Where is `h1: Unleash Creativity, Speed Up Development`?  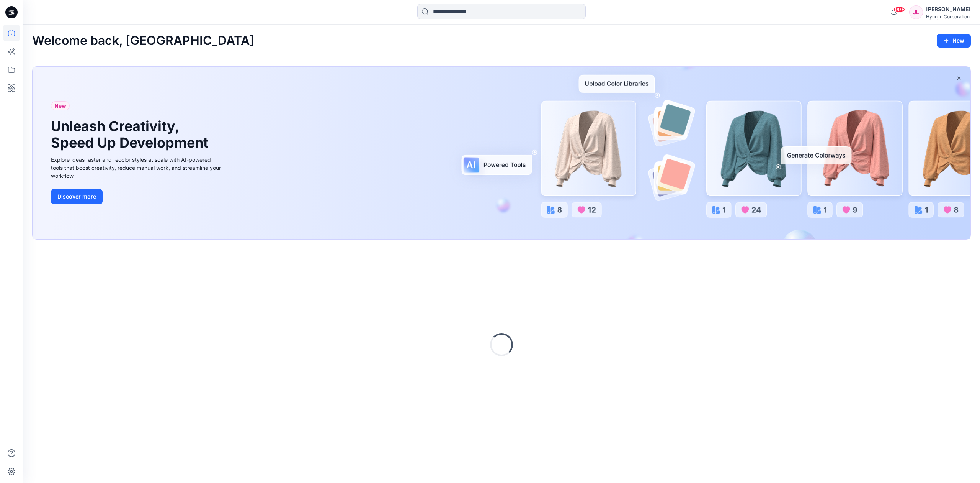 h1: Unleash Creativity, Speed Up Development is located at coordinates (131, 135).